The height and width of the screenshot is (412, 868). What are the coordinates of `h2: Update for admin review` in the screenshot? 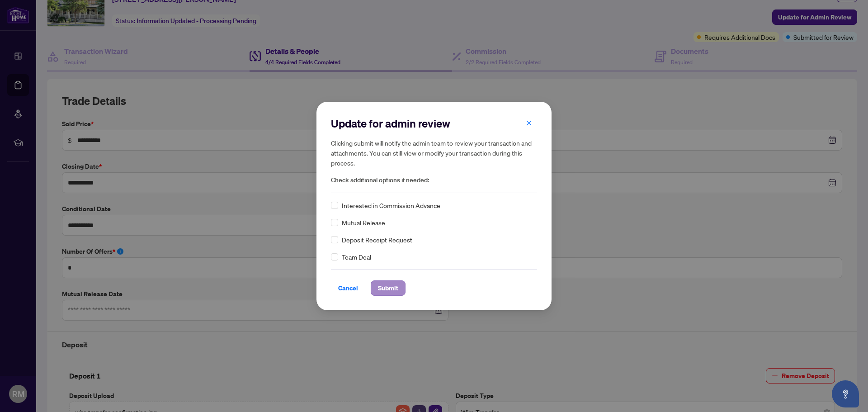 It's located at (434, 123).